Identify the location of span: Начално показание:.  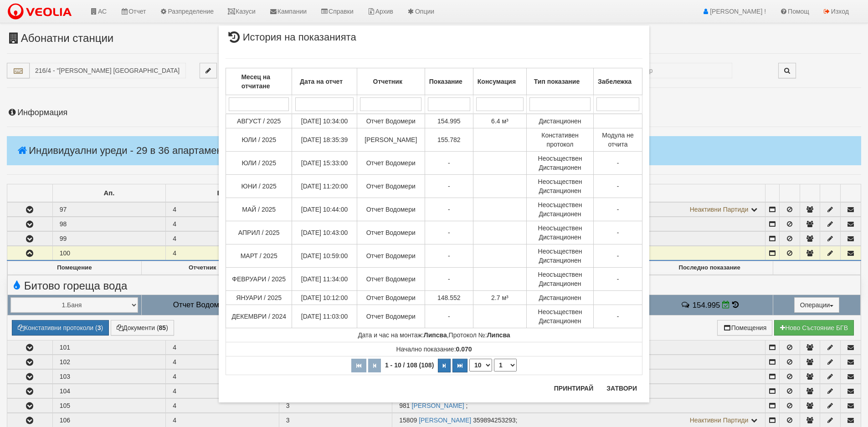
(434, 349).